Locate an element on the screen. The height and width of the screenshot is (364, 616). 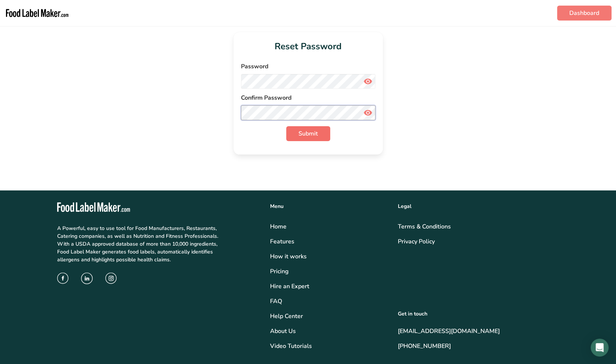
a: Hire an Expert is located at coordinates (329, 286).